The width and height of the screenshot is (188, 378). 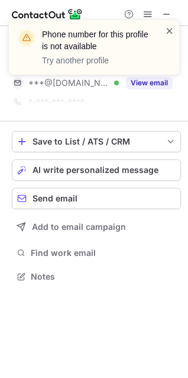 I want to click on span: Find work email, so click(x=104, y=253).